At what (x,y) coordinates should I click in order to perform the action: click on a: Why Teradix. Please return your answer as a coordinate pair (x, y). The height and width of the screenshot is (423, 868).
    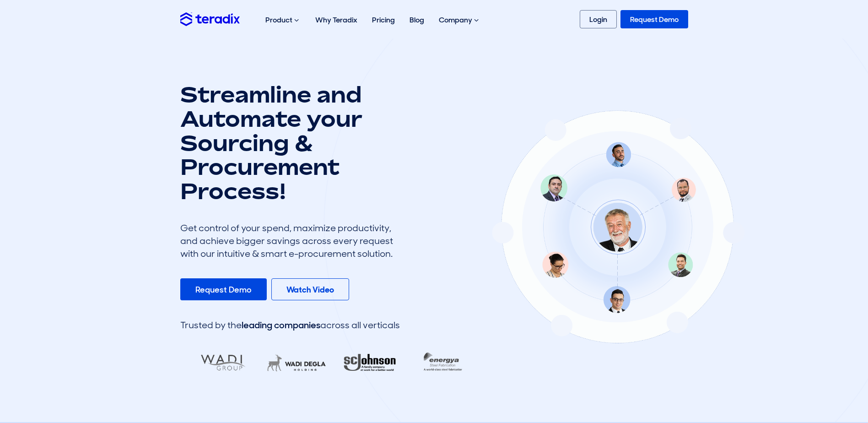
    Looking at the image, I should click on (336, 20).